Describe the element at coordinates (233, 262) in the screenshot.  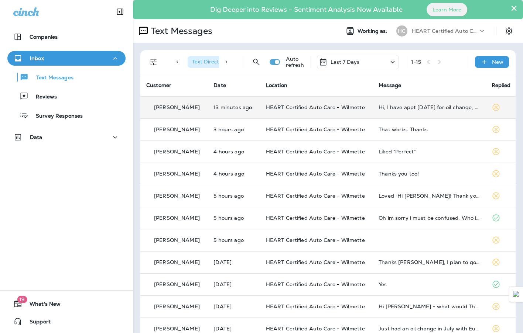
I see `p: Sep 23, 2025 06:12 PM` at that location.